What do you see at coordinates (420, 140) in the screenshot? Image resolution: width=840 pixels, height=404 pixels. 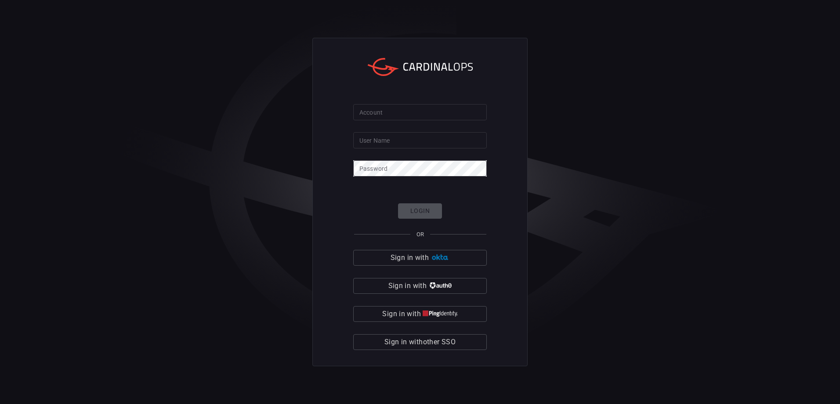 I see `input: Type your user name` at bounding box center [420, 140].